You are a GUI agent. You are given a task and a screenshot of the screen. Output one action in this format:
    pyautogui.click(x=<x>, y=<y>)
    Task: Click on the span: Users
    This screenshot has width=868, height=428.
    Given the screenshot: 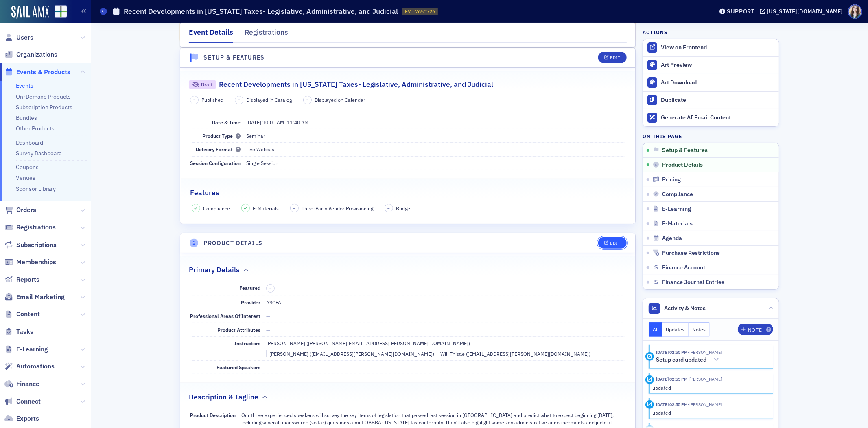 What is the action you would take?
    pyautogui.click(x=25, y=38)
    